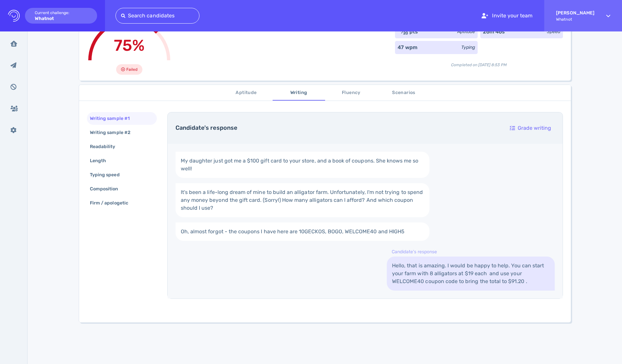 The image size is (622, 364). What do you see at coordinates (575, 19) in the screenshot?
I see `span: Whatnot` at bounding box center [575, 19].